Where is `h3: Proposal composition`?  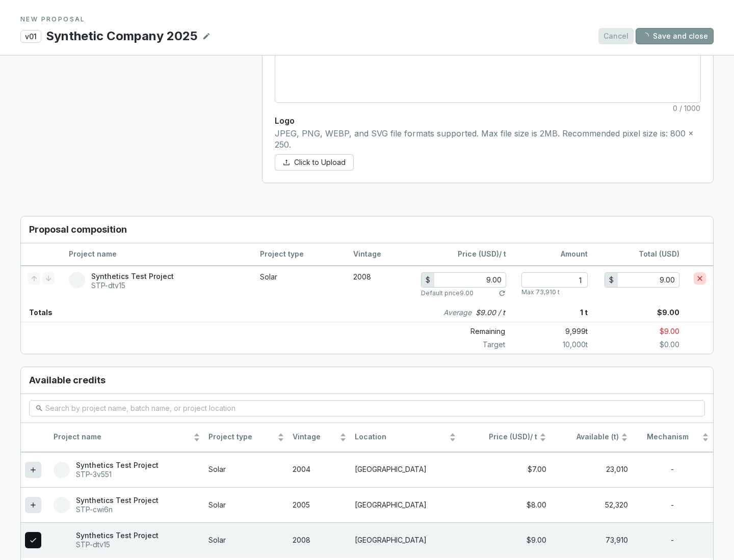
h3: Proposal composition is located at coordinates (367, 229).